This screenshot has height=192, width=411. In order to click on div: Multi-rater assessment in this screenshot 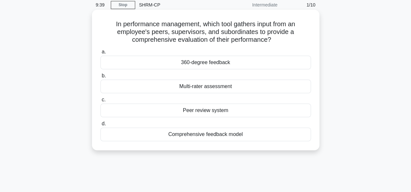, I will do `click(205, 87)`.